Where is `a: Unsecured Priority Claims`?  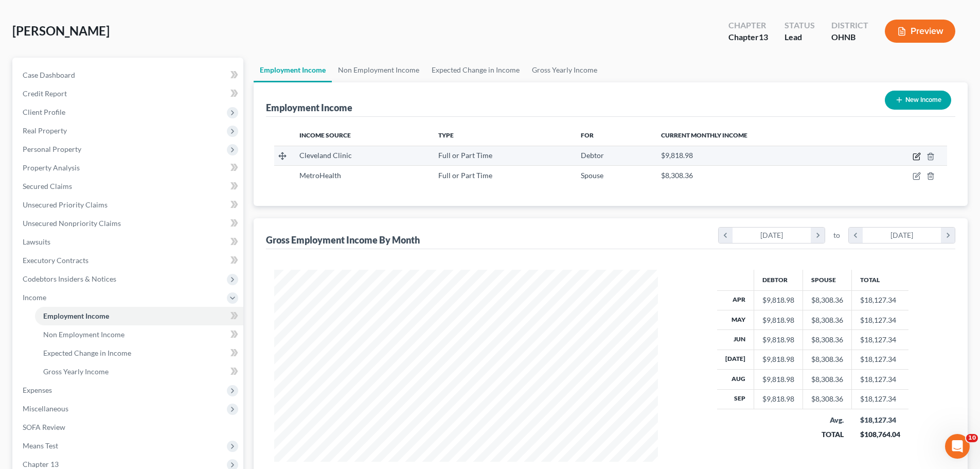
a: Unsecured Priority Claims is located at coordinates (128, 205).